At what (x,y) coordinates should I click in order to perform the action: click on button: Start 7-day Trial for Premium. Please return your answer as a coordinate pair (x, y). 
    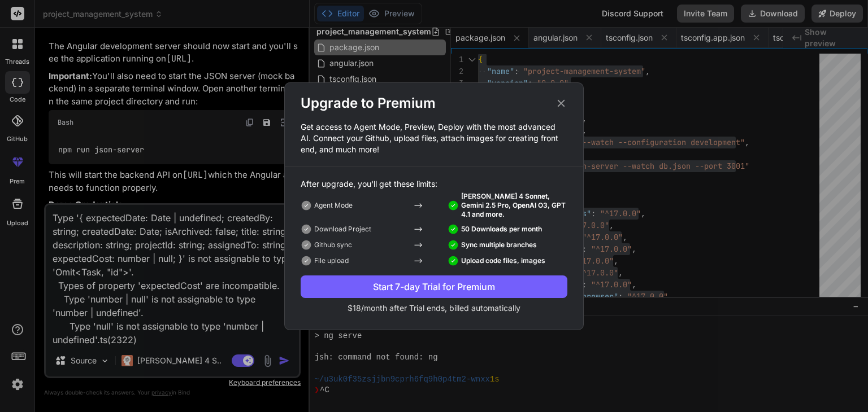
    Looking at the image, I should click on (434, 287).